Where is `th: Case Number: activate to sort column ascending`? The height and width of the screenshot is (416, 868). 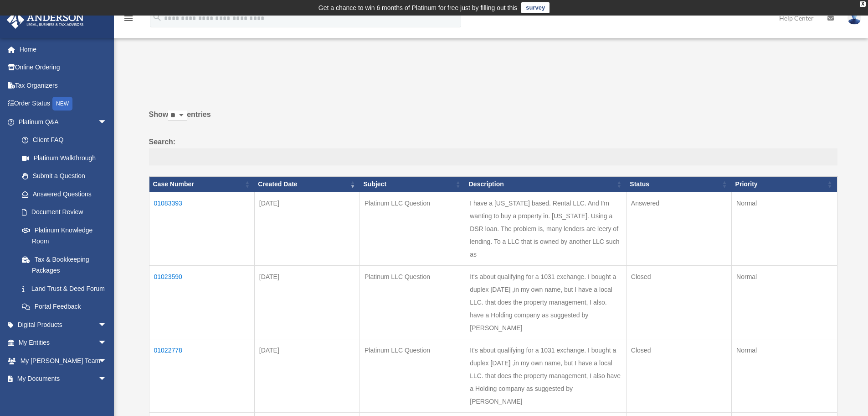
th: Case Number: activate to sort column ascending is located at coordinates (202, 184).